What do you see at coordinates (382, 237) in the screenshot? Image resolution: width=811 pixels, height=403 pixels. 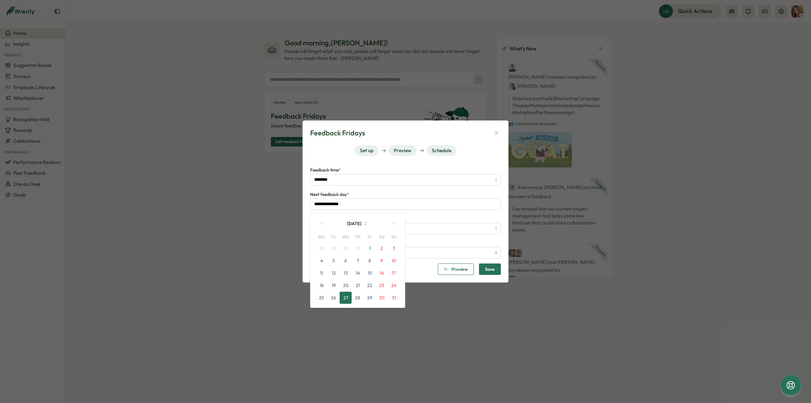 I see `div: Sa` at bounding box center [382, 237].